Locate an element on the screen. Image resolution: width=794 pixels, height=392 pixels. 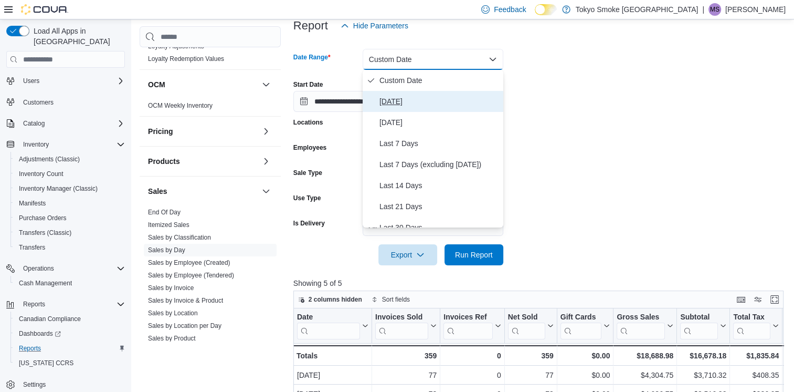
div: 0 is located at coordinates (472, 355).